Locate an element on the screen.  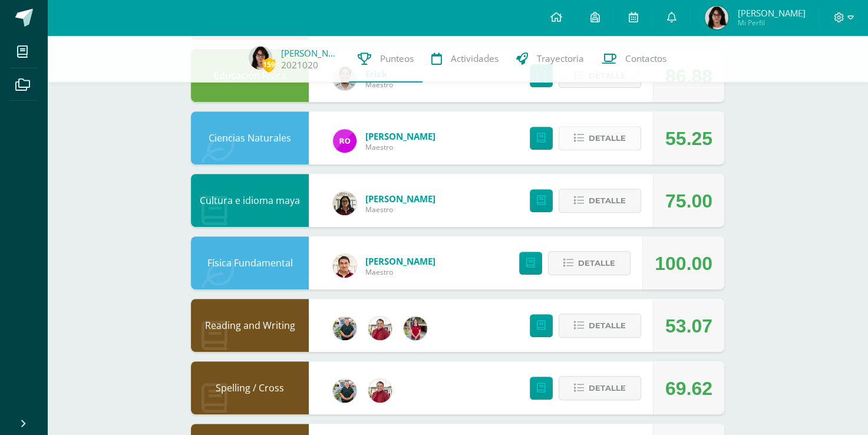
span: Punteos is located at coordinates (397, 58).